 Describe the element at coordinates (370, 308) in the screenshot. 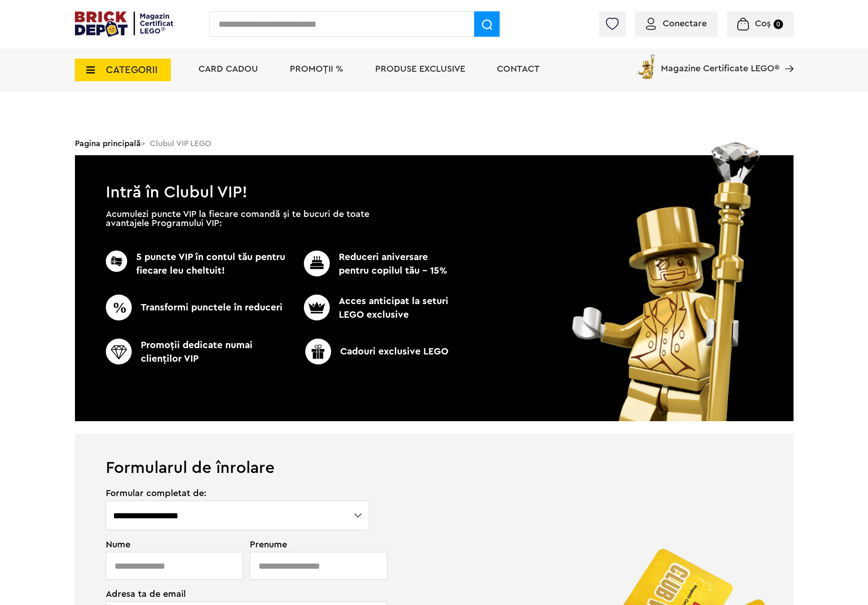

I see `p: Acces anticipat la seturi LEGO exclusive` at that location.